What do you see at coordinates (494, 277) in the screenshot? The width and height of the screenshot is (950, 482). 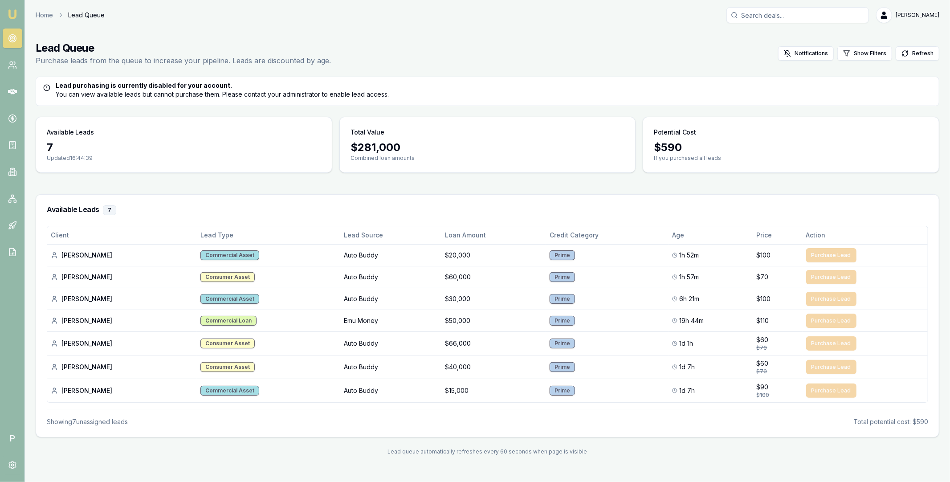 I see `td: $60,000` at bounding box center [494, 277].